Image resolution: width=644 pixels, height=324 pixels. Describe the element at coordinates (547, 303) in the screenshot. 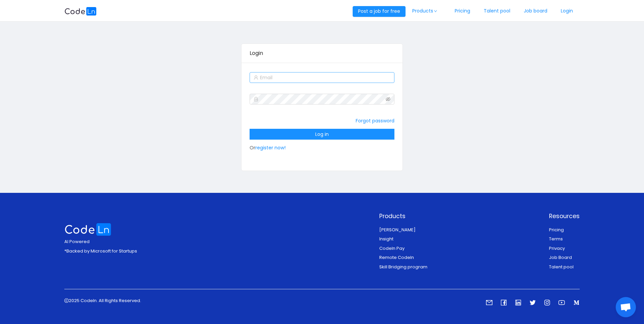

I see `a: icon: instagram` at that location.